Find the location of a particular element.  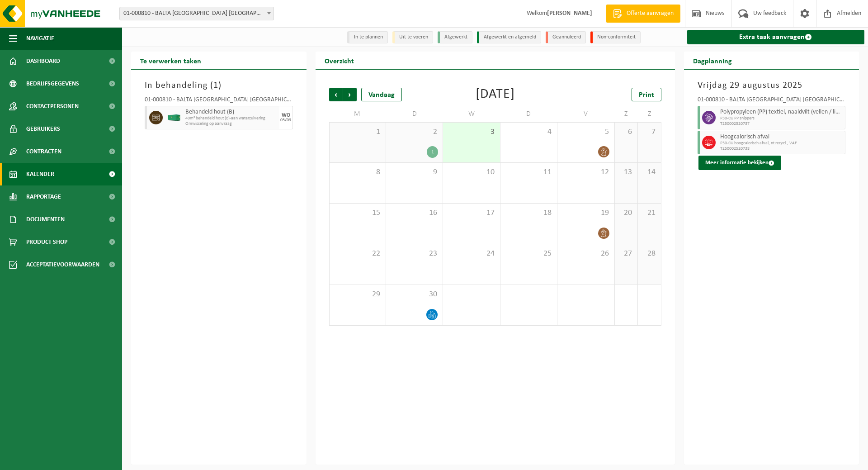

span: Behandeld hout (B) is located at coordinates (231, 112).